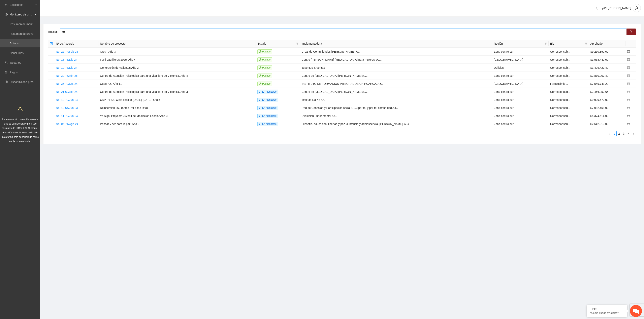 This screenshot has height=319, width=644. I want to click on th: Aprobado, so click(607, 44).